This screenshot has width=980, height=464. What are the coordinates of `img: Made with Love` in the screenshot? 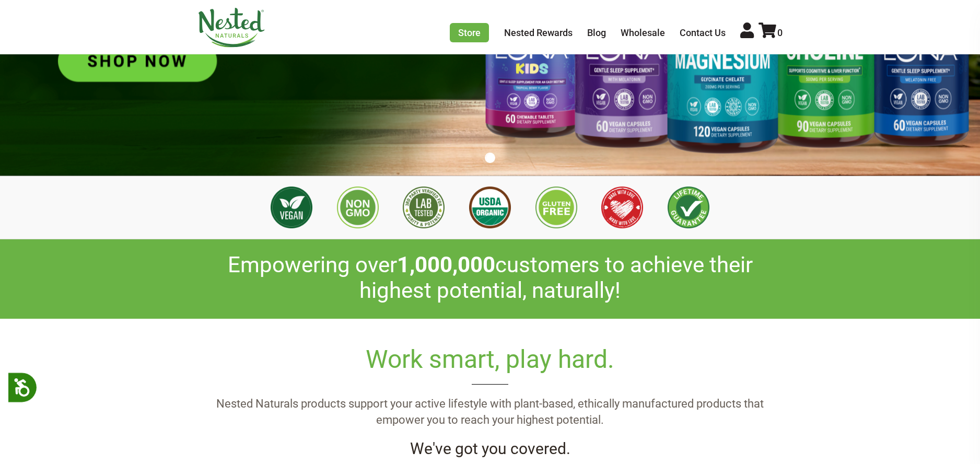 It's located at (622, 207).